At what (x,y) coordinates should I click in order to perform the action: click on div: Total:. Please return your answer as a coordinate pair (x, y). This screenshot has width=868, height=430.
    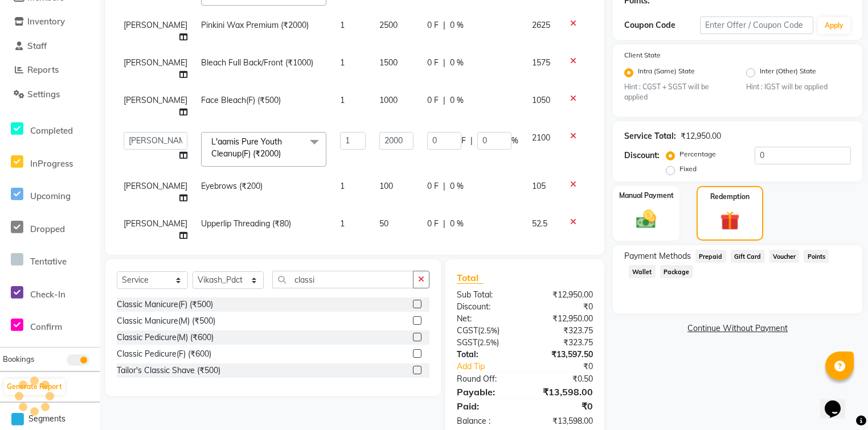
    Looking at the image, I should click on (487, 355).